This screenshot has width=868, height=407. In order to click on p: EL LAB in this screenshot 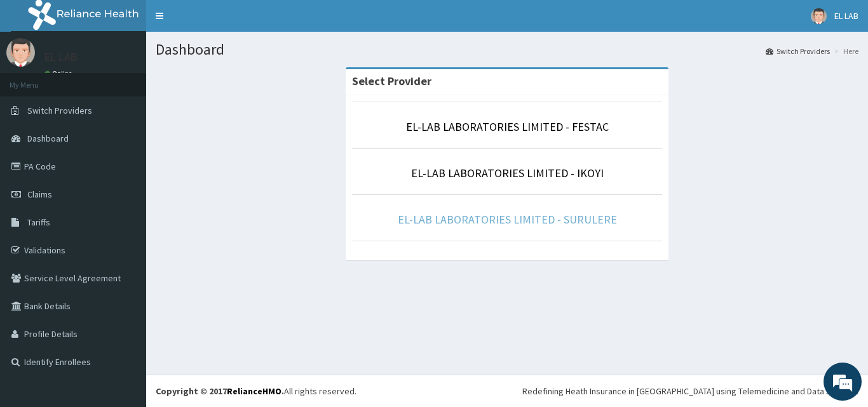, I will do `click(61, 57)`.